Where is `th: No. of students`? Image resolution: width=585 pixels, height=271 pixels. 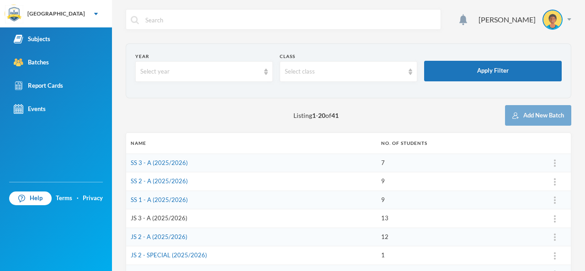 th: No. of students is located at coordinates (458, 143).